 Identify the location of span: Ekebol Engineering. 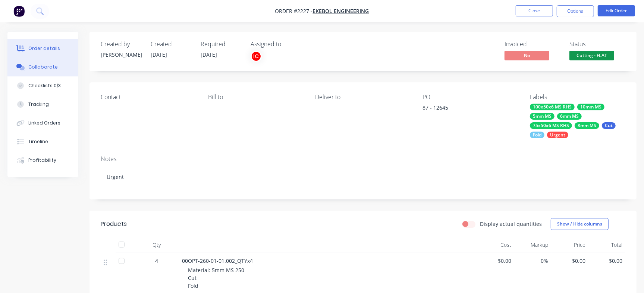
(341, 11).